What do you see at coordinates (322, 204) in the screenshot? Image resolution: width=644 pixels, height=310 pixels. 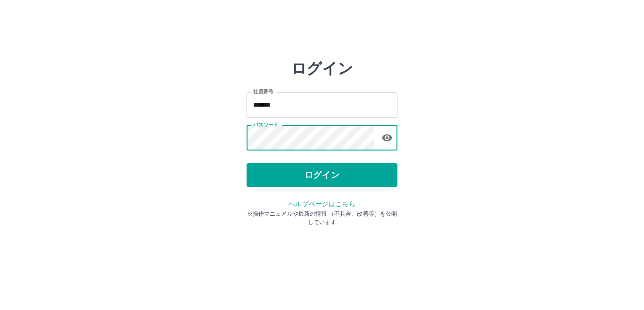 I see `a: ヘルプページはこちら` at bounding box center [322, 204].